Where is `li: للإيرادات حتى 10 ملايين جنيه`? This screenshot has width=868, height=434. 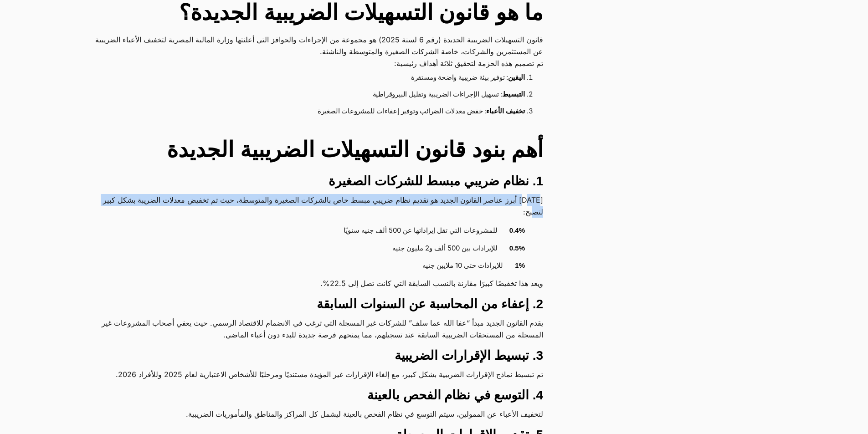
li: للإيرادات حتى 10 ملايين جنيه is located at coordinates (312, 266).